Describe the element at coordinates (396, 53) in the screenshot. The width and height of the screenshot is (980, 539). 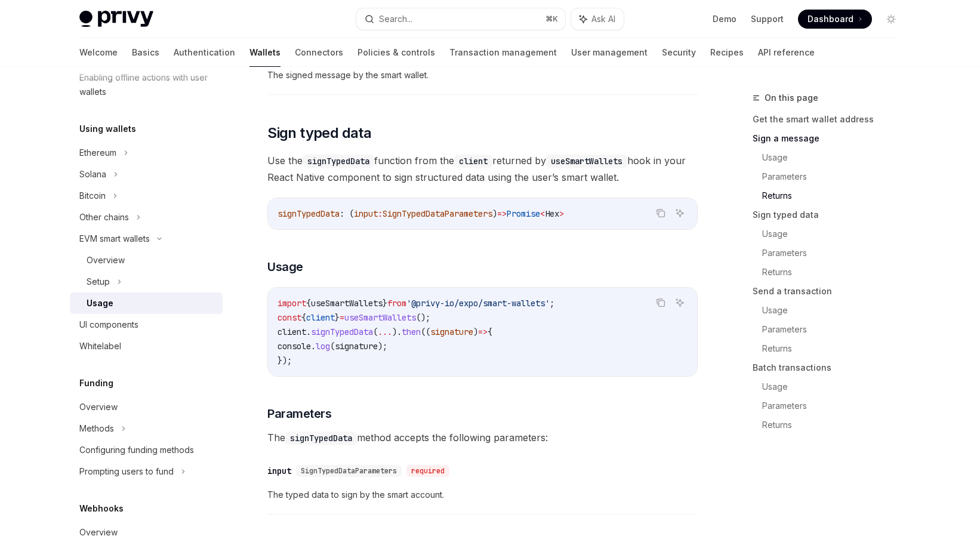
I see `a: Policies & controls` at that location.